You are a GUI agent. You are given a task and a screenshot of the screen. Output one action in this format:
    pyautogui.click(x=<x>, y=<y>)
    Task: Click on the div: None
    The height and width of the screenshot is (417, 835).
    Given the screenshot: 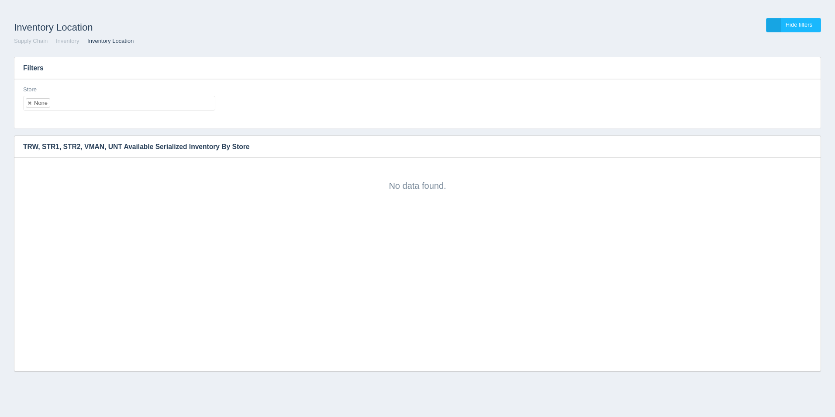 What is the action you would take?
    pyautogui.click(x=41, y=103)
    